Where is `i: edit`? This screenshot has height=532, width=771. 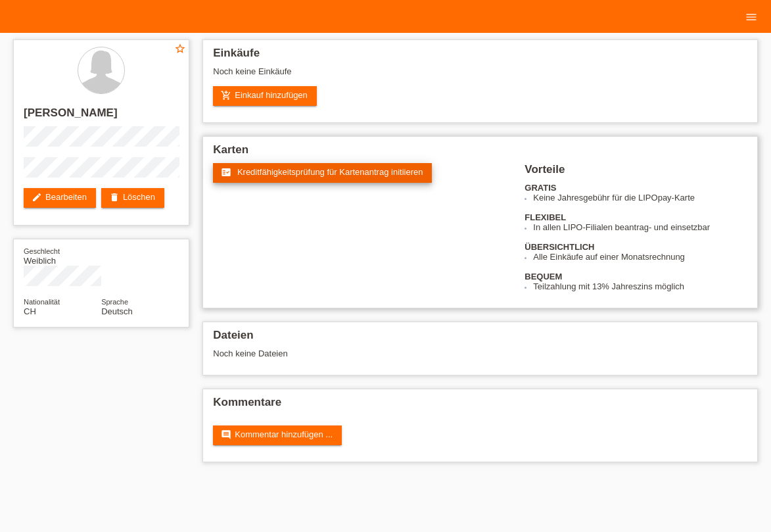 i: edit is located at coordinates (37, 197).